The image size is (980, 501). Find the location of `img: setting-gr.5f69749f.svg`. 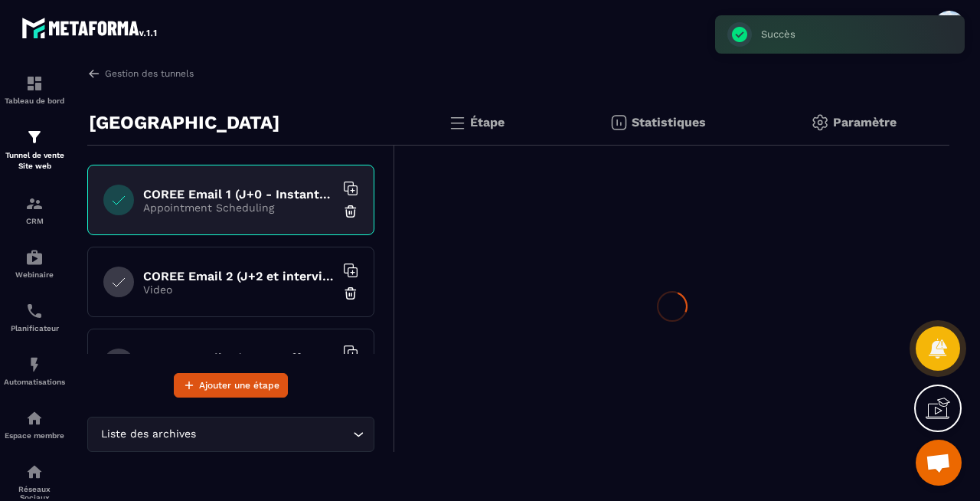

img: setting-gr.5f69749f.svg is located at coordinates (821, 122).